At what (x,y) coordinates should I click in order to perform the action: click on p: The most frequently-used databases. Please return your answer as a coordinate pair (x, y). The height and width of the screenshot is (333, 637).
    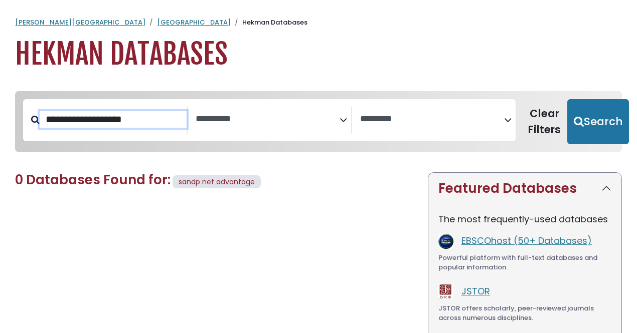
    Looking at the image, I should click on (524, 219).